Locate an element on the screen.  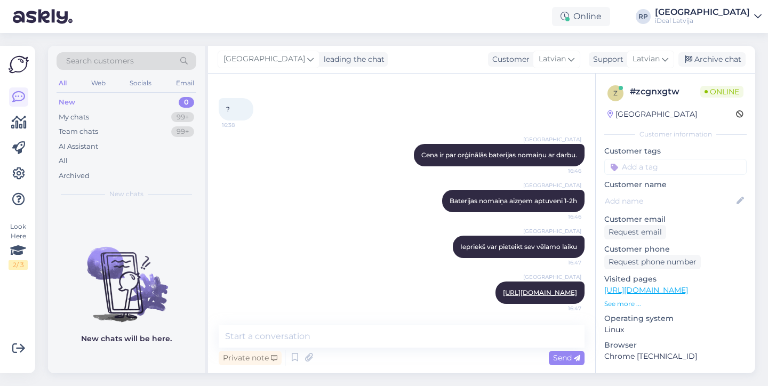
div: Online is located at coordinates (580, 17).